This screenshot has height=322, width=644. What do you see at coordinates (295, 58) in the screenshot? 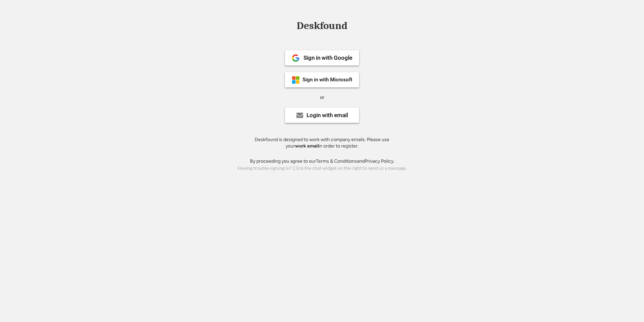
I see `img: 1024px-Google__G__Logo.svg.png` at bounding box center [295, 58].